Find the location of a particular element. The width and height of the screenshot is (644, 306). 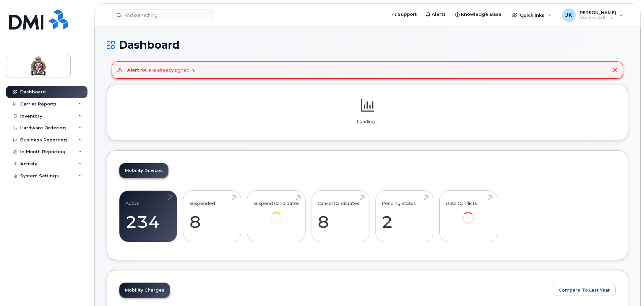

a: Data Conflicts is located at coordinates (468, 214).